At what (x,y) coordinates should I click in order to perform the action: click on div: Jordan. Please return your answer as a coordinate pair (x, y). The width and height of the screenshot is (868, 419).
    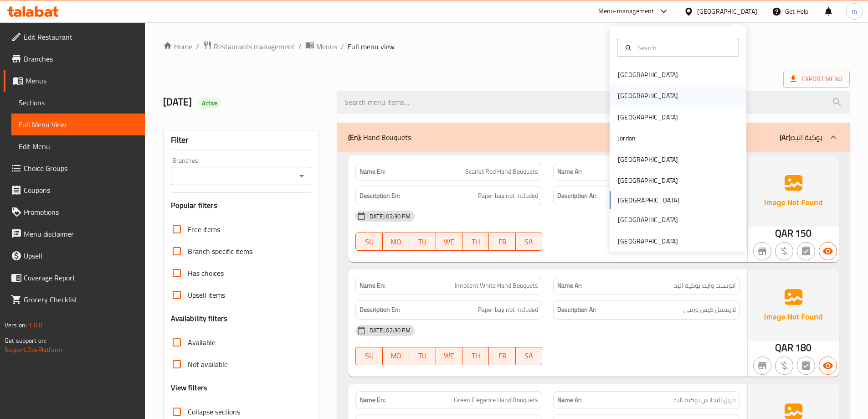
    Looking at the image, I should click on (626, 138).